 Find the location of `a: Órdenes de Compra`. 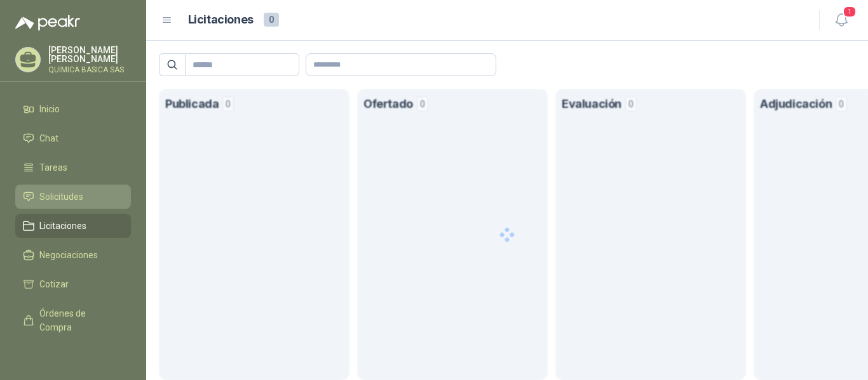

a: Órdenes de Compra is located at coordinates (73, 321).